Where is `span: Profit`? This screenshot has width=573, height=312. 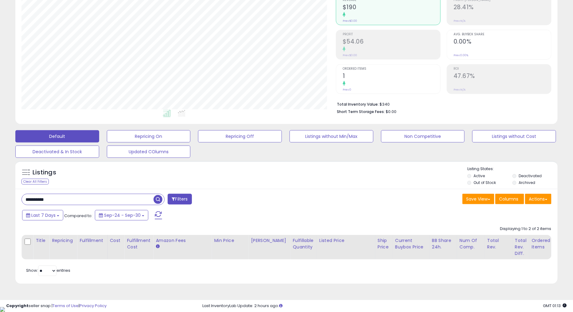
span: Profit is located at coordinates (391, 34).